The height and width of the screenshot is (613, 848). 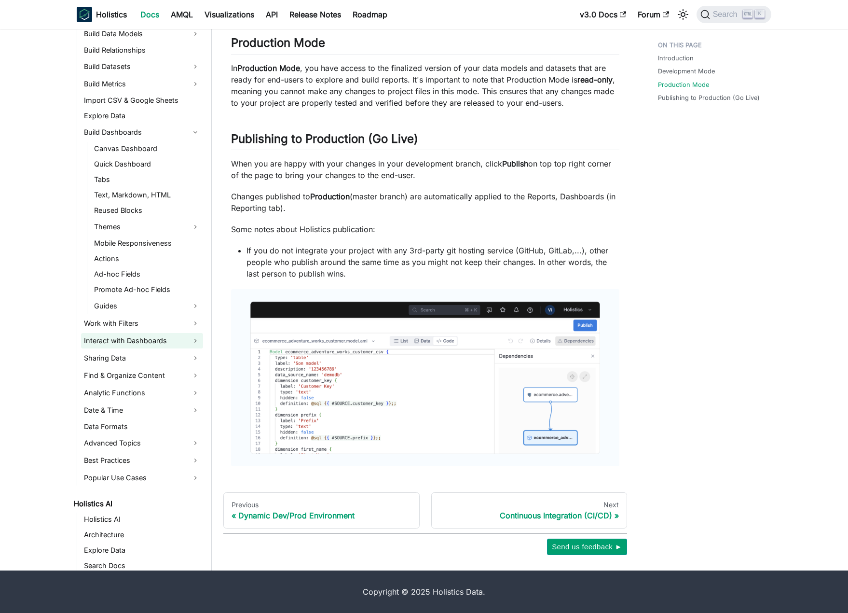 What do you see at coordinates (683, 14) in the screenshot?
I see `button: Switch between dark and light mode (currently light mode)` at bounding box center [683, 14].